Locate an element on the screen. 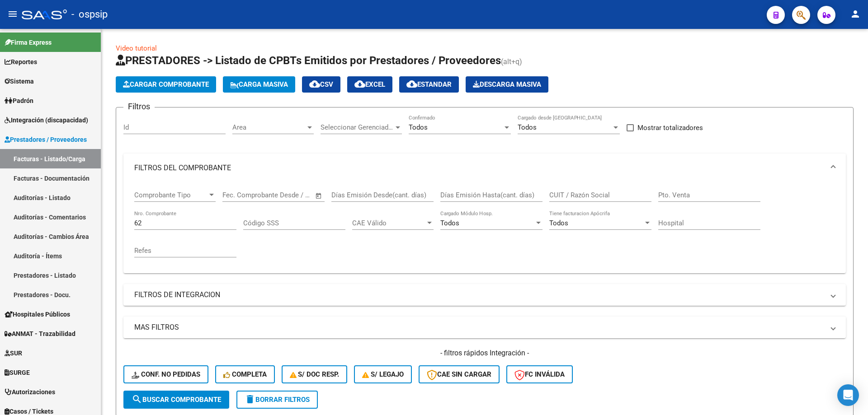 The width and height of the screenshot is (868, 415). span: - ospsip is located at coordinates (90, 14).